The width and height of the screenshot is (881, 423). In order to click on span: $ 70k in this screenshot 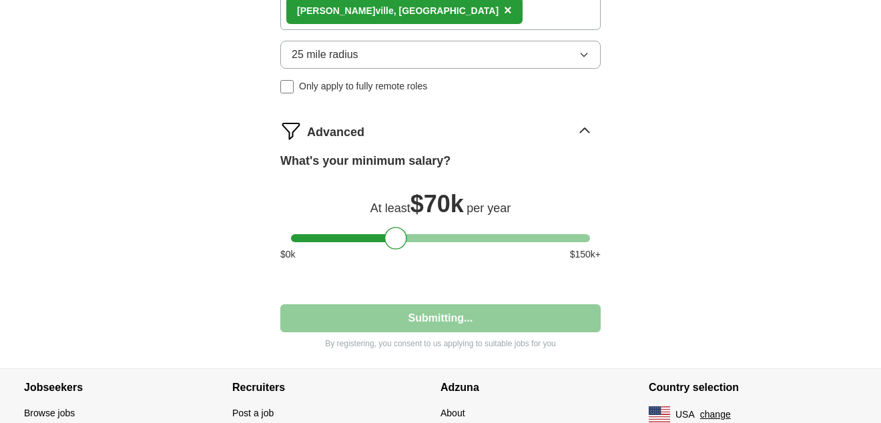, I will do `click(437, 204)`.